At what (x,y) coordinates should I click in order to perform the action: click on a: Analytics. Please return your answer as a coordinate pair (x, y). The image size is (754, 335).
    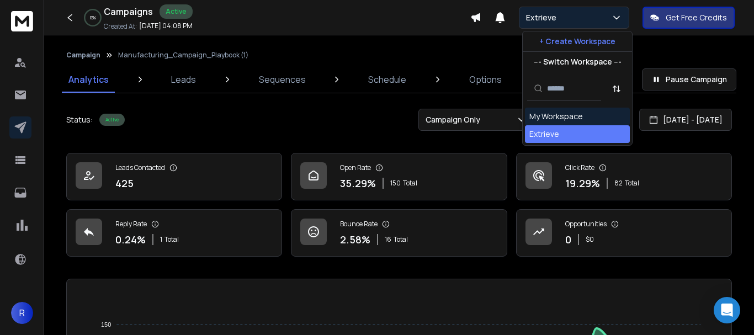
    Looking at the image, I should click on (88, 79).